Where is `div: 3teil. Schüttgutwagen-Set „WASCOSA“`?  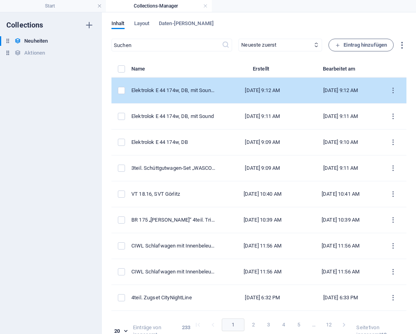
div: 3teil. Schüttgutwagen-Set „WASCOSA“ is located at coordinates (174, 168).